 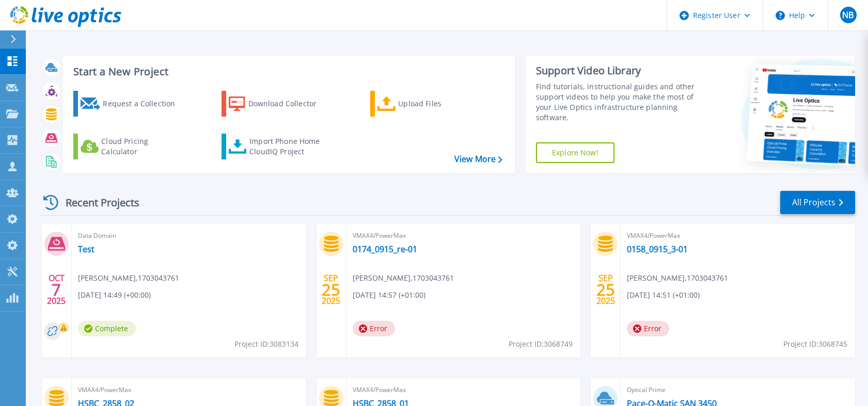 What do you see at coordinates (619, 102) in the screenshot?
I see `div: Find tutorials, instructional guides and other support videos to help you make the most of your L...` at bounding box center [619, 102].